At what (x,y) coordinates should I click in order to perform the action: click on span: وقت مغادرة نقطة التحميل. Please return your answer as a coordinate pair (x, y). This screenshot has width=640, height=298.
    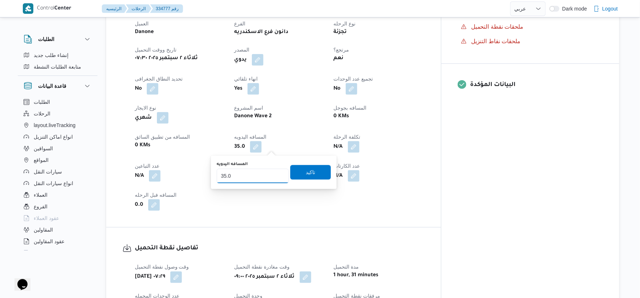
    Looking at the image, I should click on (262, 267).